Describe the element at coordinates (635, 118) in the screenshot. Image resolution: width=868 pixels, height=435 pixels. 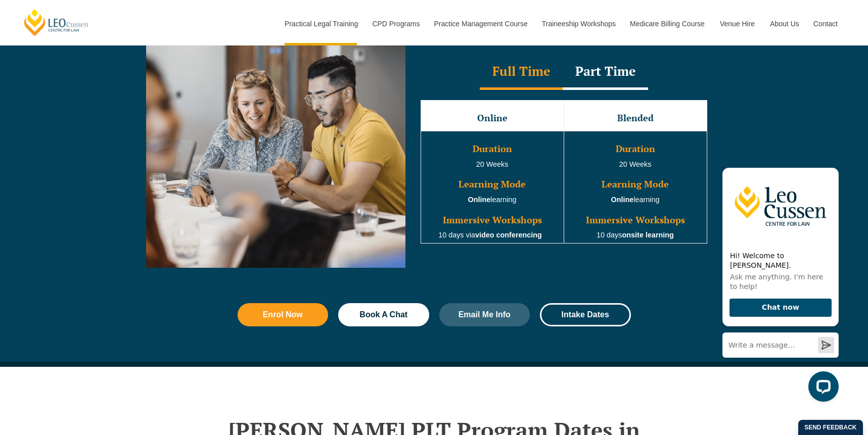
I see `h3: Blended` at that location.